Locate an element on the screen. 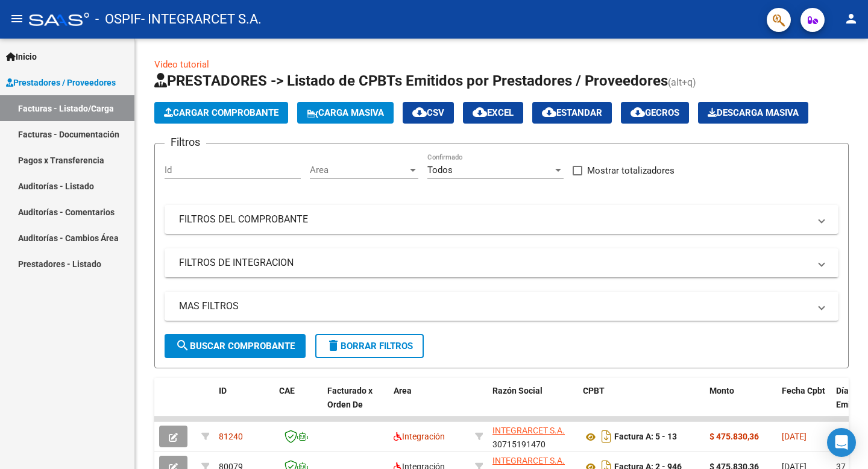 The height and width of the screenshot is (469, 868). span: - INTEGRARCET S.A. is located at coordinates (201, 20).